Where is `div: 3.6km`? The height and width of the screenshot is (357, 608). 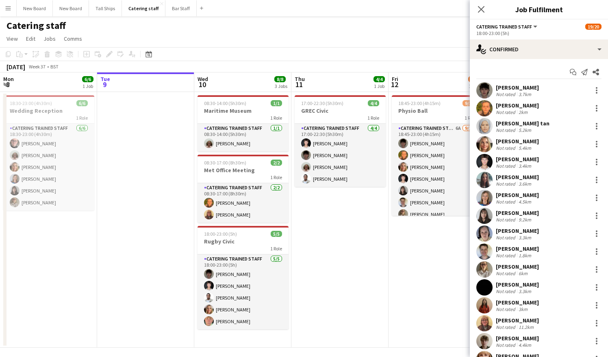 div: 3.6km is located at coordinates (525, 183).